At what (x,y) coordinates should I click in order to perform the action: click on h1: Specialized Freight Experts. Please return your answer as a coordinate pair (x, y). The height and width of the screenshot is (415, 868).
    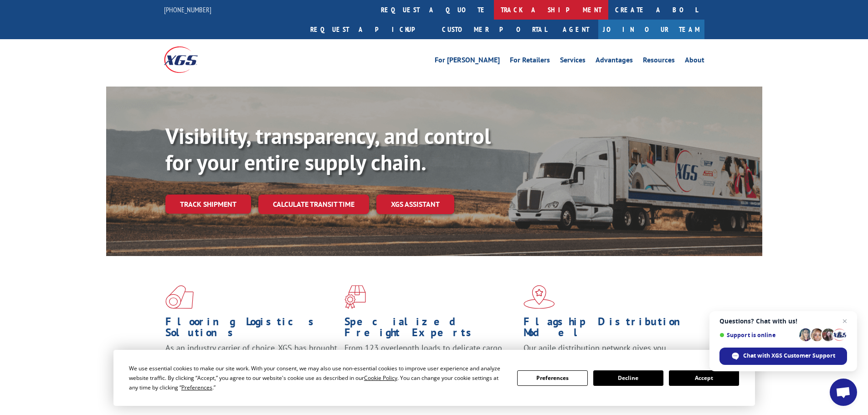
    Looking at the image, I should click on (431, 330).